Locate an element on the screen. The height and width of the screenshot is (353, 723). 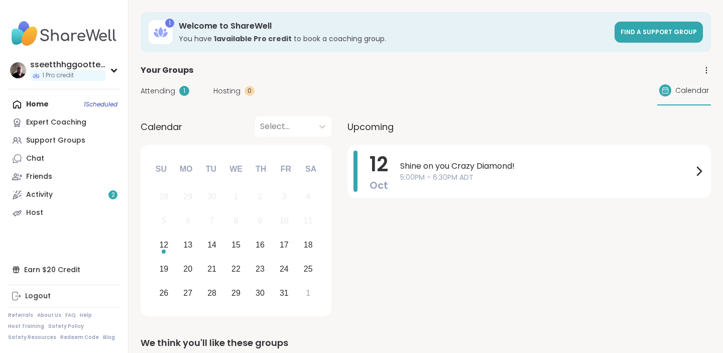
span: Attending is located at coordinates (158, 91).